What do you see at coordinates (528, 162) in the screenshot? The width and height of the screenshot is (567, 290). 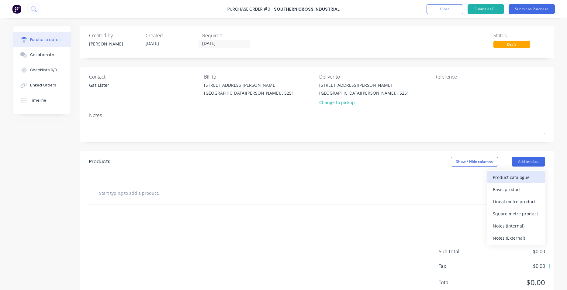 I see `button: Add product` at bounding box center [528, 162].